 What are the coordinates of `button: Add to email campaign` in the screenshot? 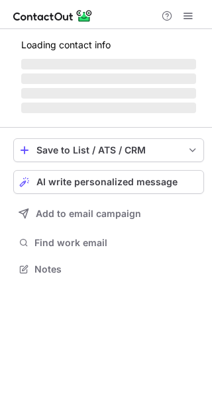 It's located at (109, 214).